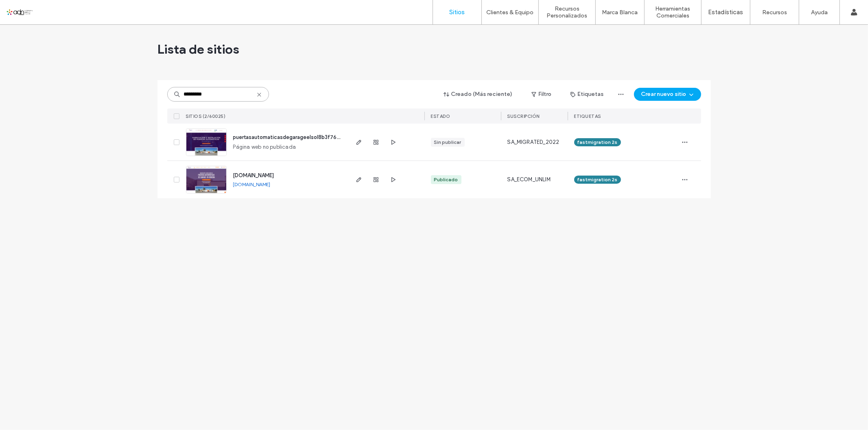  What do you see at coordinates (588, 94) in the screenshot?
I see `button: Etiquetas` at bounding box center [588, 94].